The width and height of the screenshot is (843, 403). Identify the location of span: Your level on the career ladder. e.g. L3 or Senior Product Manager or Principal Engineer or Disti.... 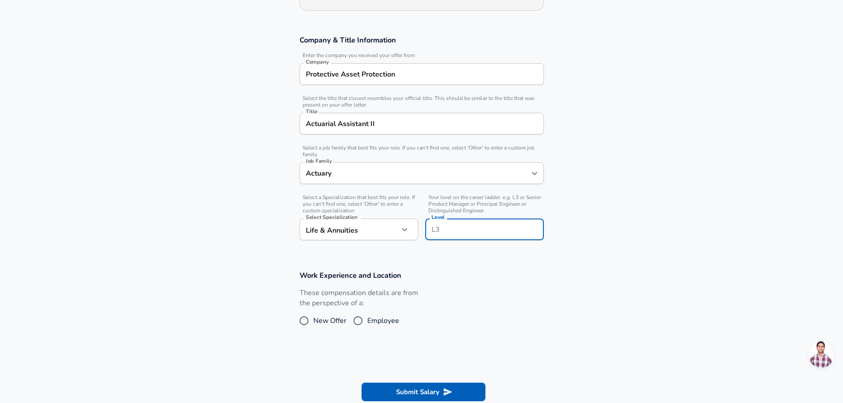
(485, 204).